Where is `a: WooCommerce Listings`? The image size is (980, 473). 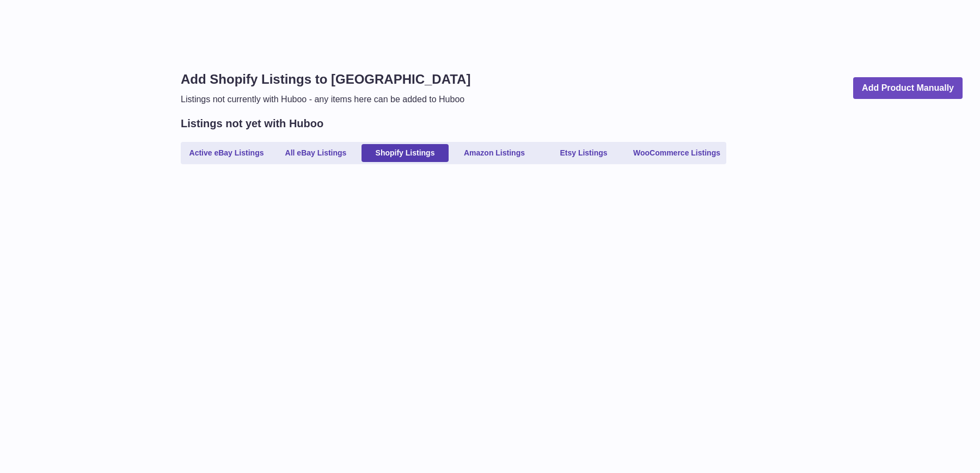 a: WooCommerce Listings is located at coordinates (677, 153).